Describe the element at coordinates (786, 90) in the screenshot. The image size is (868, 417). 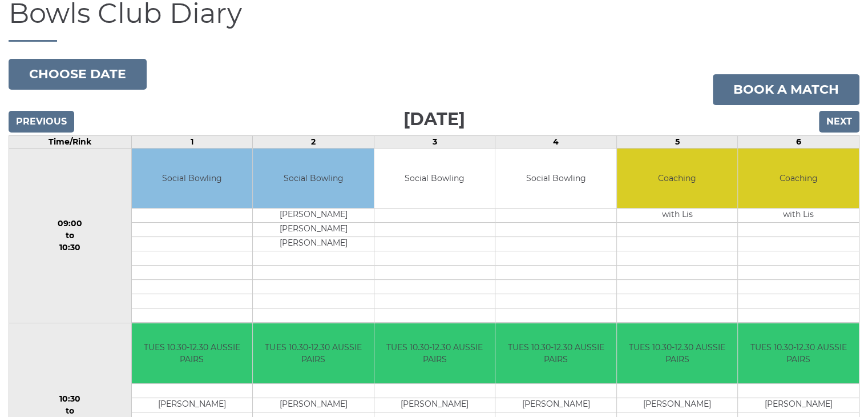
I see `a: Book a match` at that location.